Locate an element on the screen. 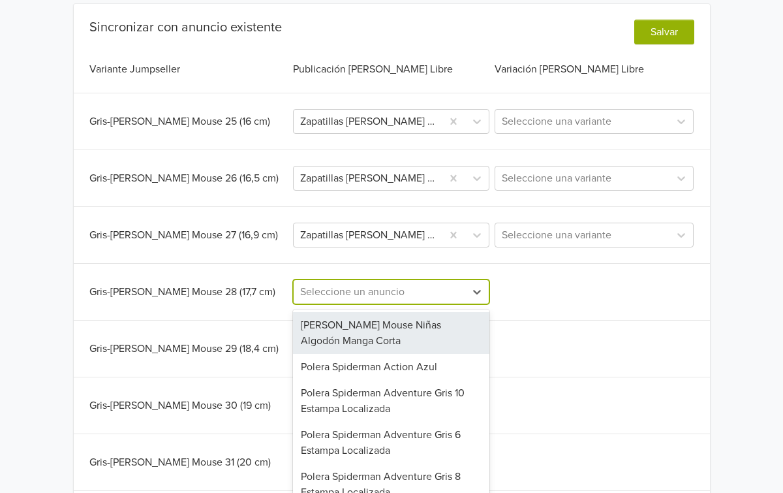 This screenshot has width=783, height=493. div: Polera Spiderman Adventure Gris 6 Estampa Localizada is located at coordinates (391, 442).